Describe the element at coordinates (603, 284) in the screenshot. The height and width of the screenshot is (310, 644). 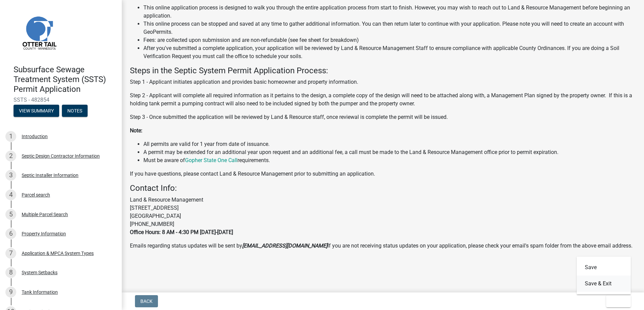
I see `button: Save & Exit` at that location.